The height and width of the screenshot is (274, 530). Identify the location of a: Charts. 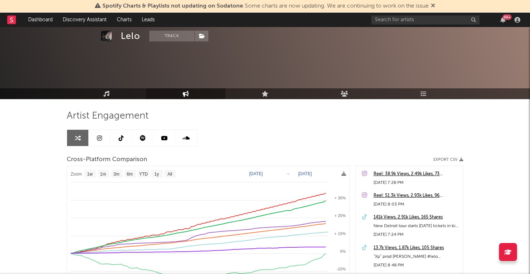
(124, 20).